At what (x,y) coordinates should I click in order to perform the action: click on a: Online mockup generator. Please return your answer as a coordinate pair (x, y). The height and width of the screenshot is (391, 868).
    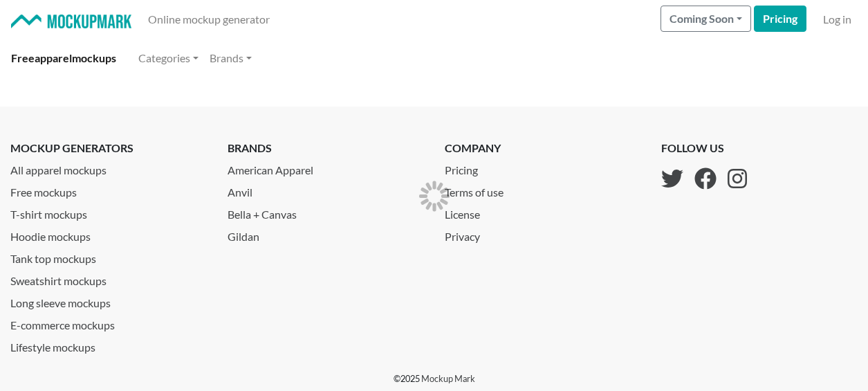
    Looking at the image, I should click on (208, 20).